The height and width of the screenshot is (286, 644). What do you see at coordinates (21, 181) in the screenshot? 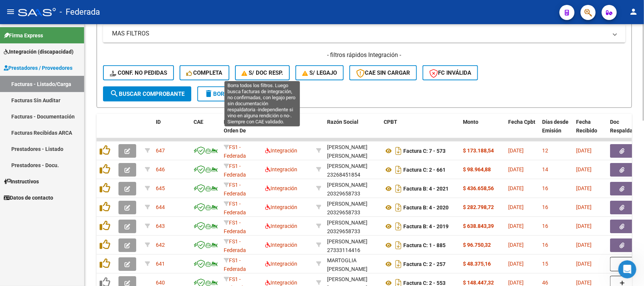
I see `span: Instructivos` at bounding box center [21, 181].